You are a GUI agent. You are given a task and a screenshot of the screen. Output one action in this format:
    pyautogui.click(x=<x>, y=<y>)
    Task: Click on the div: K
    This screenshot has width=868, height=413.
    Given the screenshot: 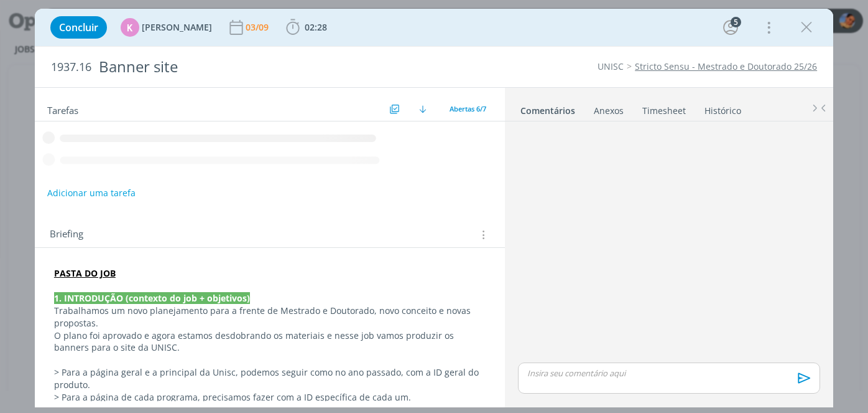 What is the action you would take?
    pyautogui.click(x=130, y=28)
    